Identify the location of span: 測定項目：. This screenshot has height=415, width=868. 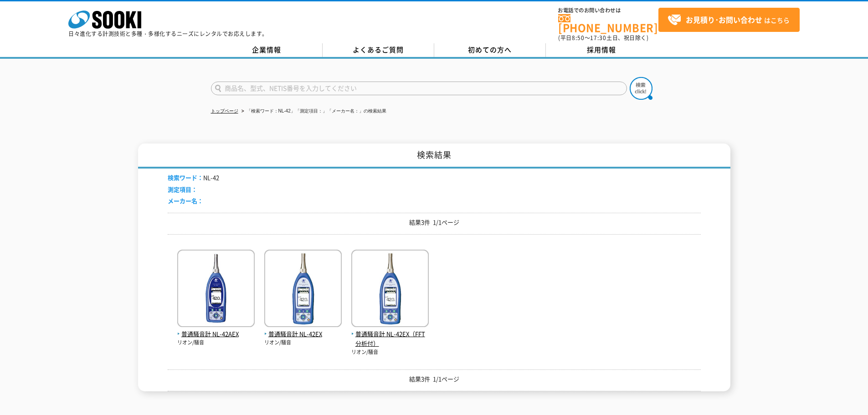
(183, 189).